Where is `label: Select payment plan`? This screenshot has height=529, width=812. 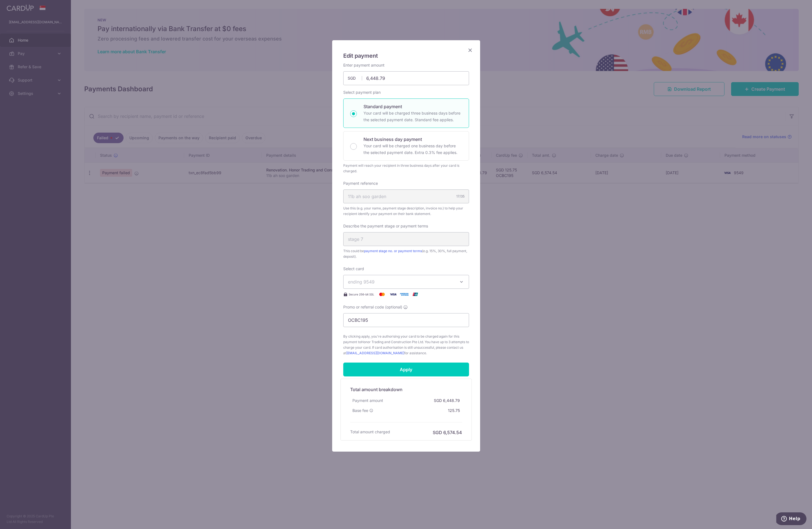 label: Select payment plan is located at coordinates (362, 93).